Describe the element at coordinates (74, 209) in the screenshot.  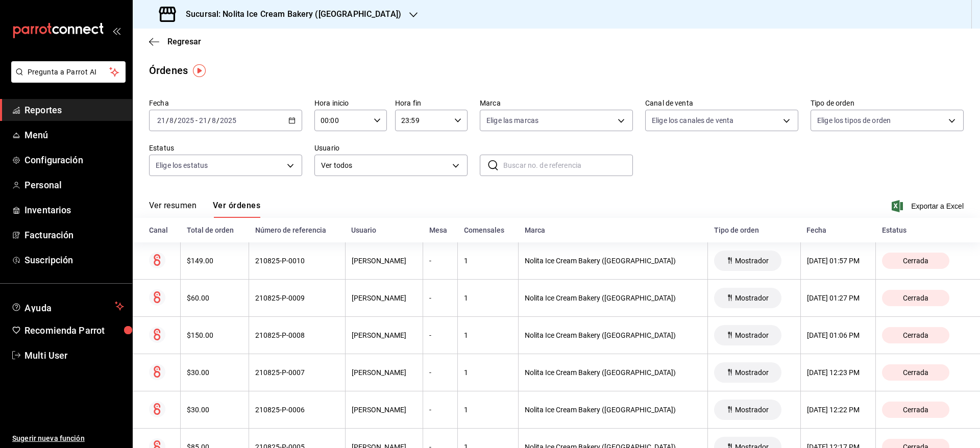
I see `span: Inventarios` at that location.